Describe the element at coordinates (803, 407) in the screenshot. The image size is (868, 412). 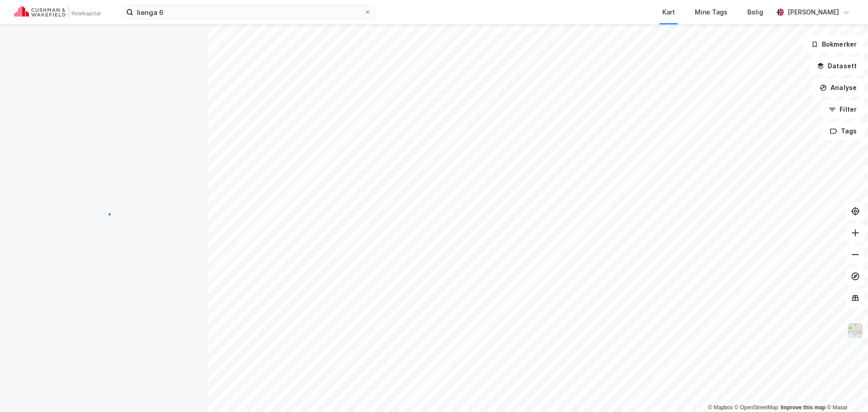
I see `a: Improve this map` at that location.